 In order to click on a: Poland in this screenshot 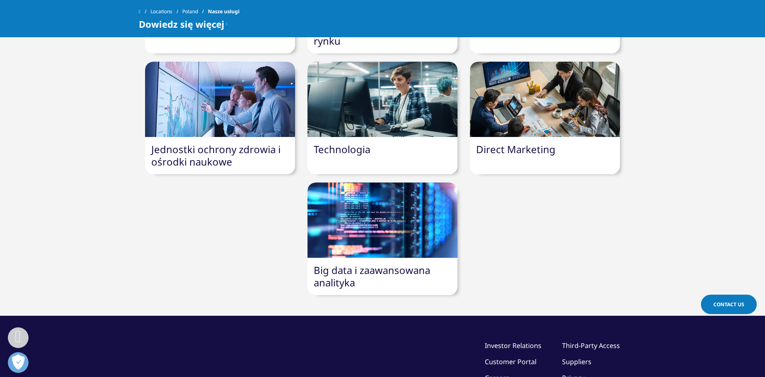, I will do `click(195, 12)`.